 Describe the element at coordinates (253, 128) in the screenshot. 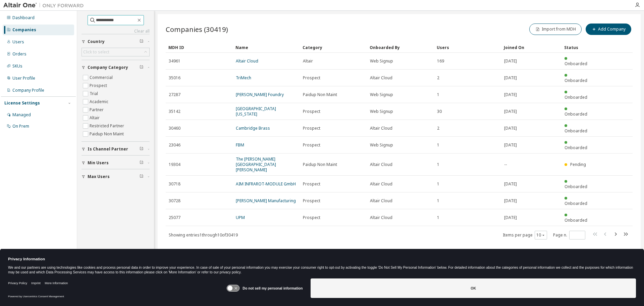

I see `a: Cambridge Brass` at that location.